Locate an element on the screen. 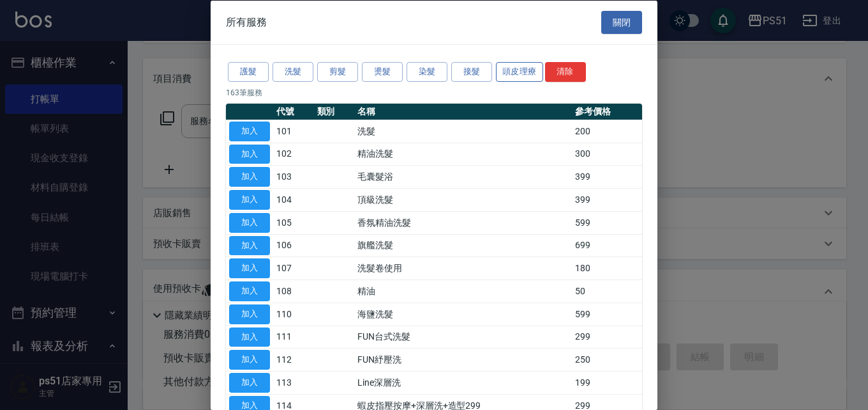 The image size is (868, 410). td: 香氛精油洗髮 is located at coordinates (463, 222).